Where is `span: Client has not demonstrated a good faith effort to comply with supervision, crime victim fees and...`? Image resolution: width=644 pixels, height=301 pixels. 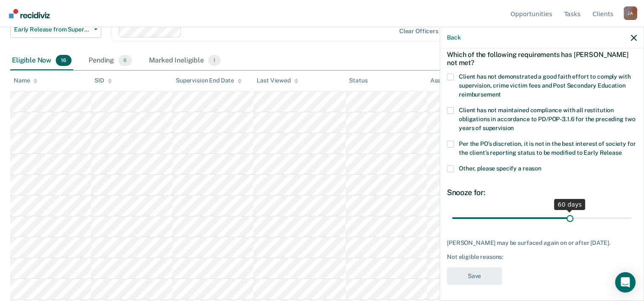 span: Client has not demonstrated a good faith effort to comply with supervision, crime victim fees and... is located at coordinates (545, 85).